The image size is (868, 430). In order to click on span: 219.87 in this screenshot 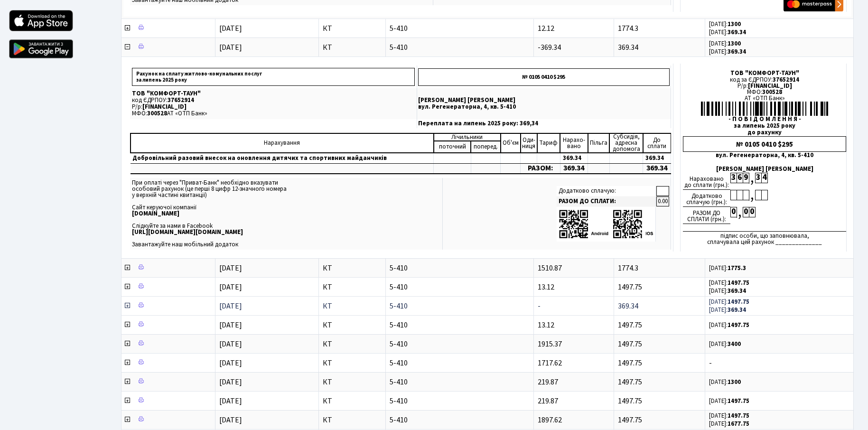, I will do `click(548, 382)`.